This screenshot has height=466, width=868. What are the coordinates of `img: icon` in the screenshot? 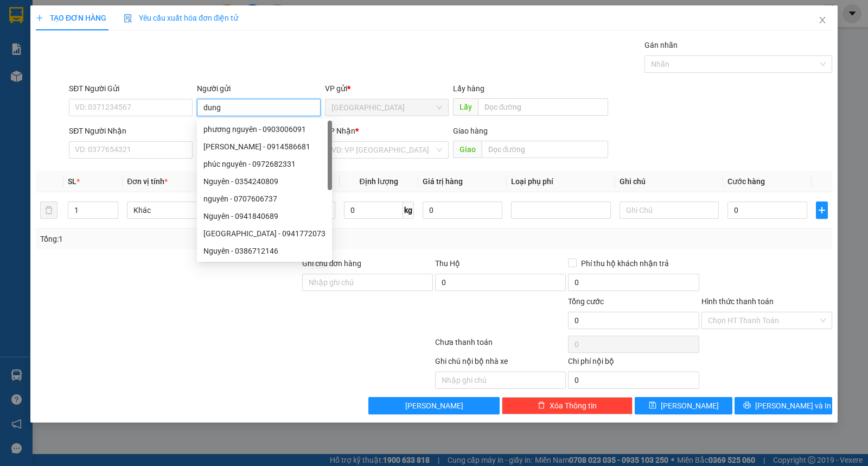 It's located at (128, 19).